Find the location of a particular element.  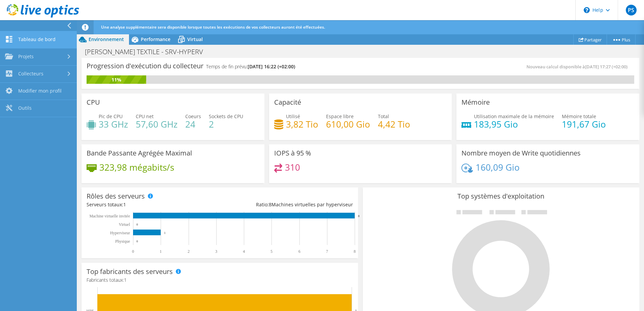

h4: 57,60 GHz is located at coordinates (157, 124).